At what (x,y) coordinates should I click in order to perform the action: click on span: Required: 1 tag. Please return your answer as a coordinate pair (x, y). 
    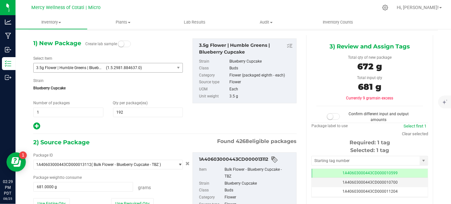
    Looking at the image, I should click on (369, 142).